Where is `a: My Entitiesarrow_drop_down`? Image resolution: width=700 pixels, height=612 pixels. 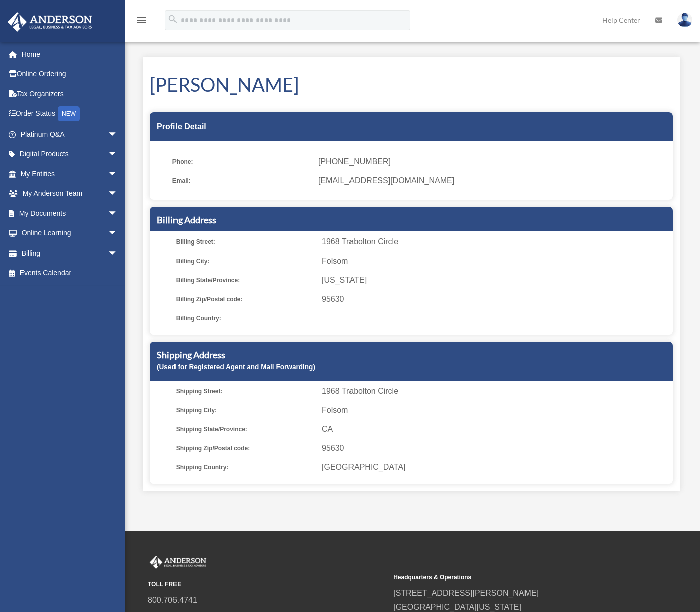 a: My Entitiesarrow_drop_down is located at coordinates (70, 174).